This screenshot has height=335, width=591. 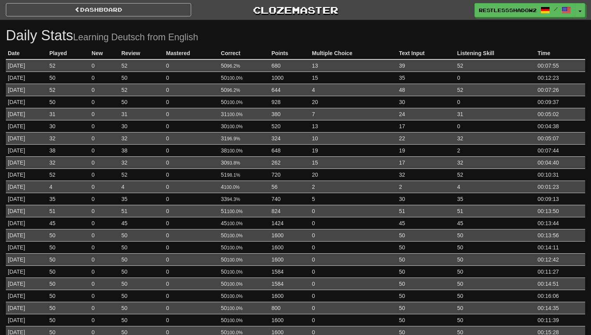 What do you see at coordinates (289, 198) in the screenshot?
I see `td: 740` at bounding box center [289, 198].